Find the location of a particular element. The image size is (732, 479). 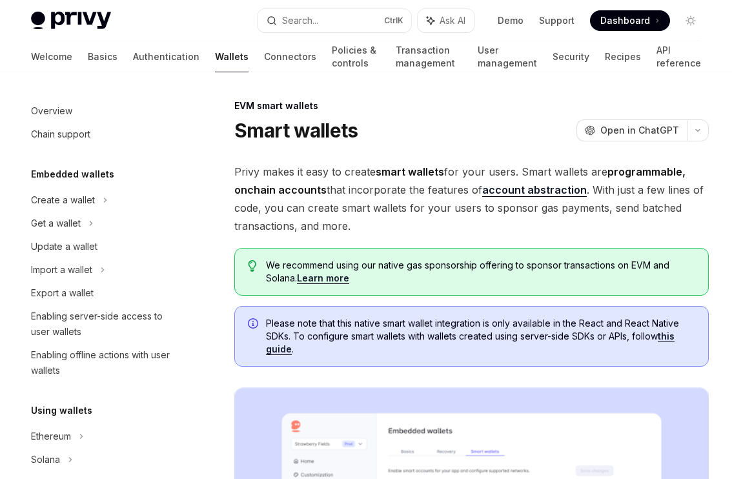

img: light logo is located at coordinates (71, 21).